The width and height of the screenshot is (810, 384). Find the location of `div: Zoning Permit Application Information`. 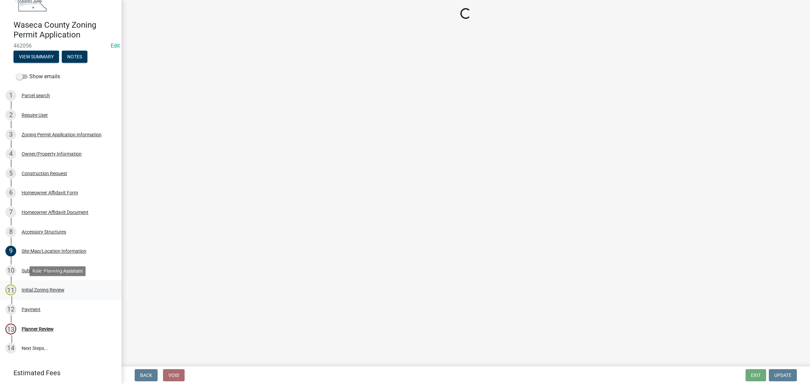

div: Zoning Permit Application Information is located at coordinates (61, 135).